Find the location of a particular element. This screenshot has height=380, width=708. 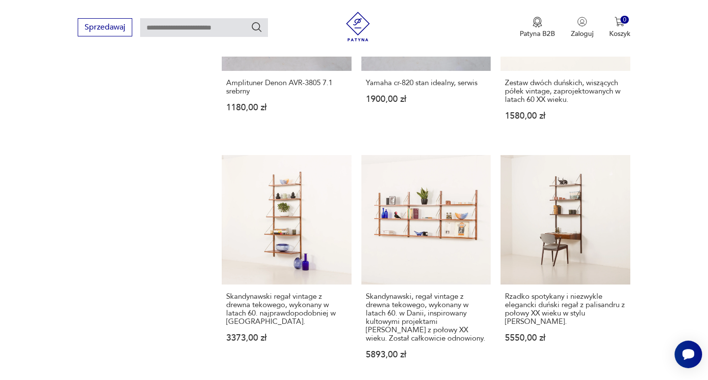

a: Skandynawski, regał vintage z drewna tekowego, wykonany w latach 60. w Danii, inspirowany kultowy... is located at coordinates (426, 266).